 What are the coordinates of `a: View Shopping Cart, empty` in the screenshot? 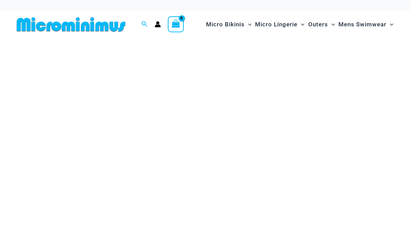 It's located at (176, 24).